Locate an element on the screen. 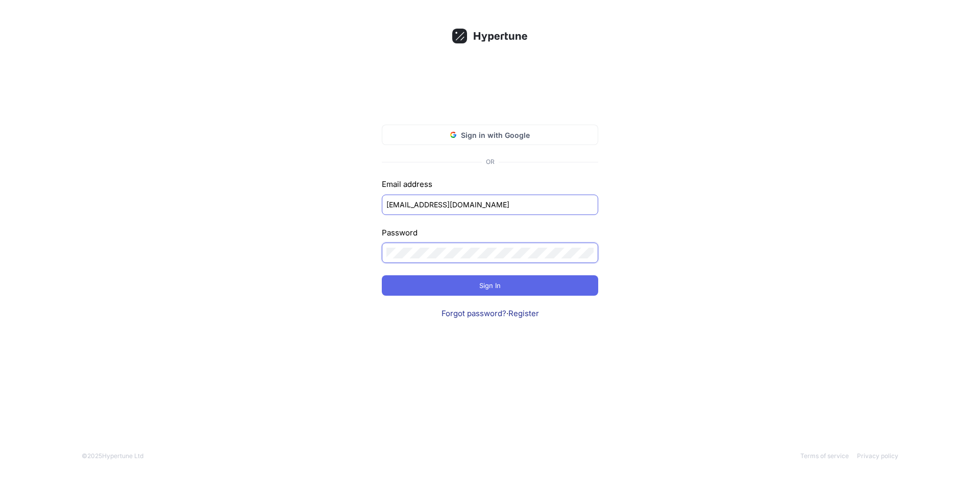 The height and width of the screenshot is (477, 980). span: Sign In is located at coordinates (490, 285).